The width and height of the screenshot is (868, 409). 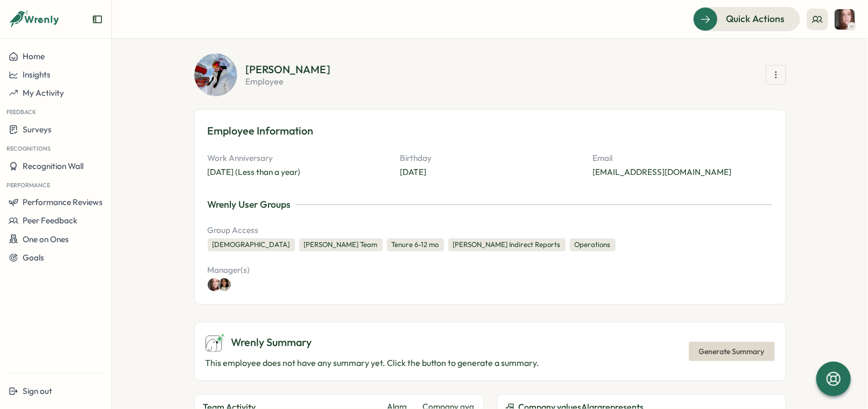 What do you see at coordinates (373, 363) in the screenshot?
I see `p: This employee does not have any summary yet. Click the button to generate a summary.` at bounding box center [373, 363].